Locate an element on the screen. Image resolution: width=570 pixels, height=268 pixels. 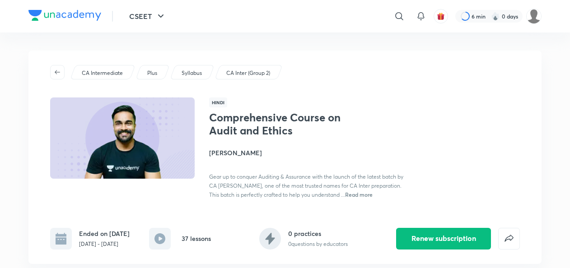
h6: 0 practices is located at coordinates (318, 233).